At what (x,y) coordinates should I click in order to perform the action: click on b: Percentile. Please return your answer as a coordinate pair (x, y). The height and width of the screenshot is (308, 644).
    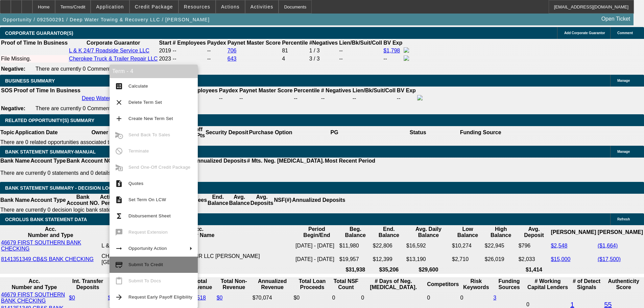
    Looking at the image, I should click on (295, 43).